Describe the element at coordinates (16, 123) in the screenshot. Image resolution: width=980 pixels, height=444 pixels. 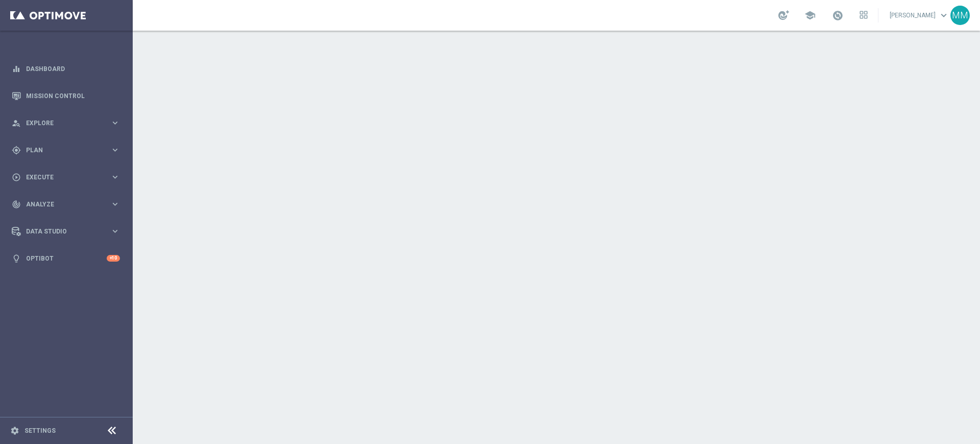
I see `i: person_search` at that location.